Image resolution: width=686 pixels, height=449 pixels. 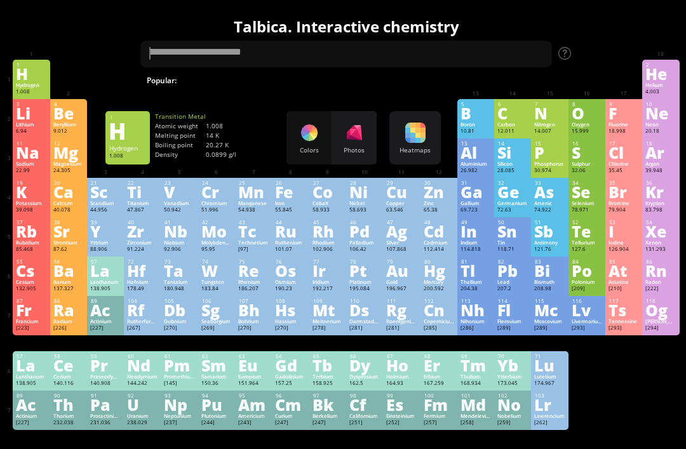 What do you see at coordinates (170, 82) in the screenshot?
I see `div: Popular:` at bounding box center [170, 82].